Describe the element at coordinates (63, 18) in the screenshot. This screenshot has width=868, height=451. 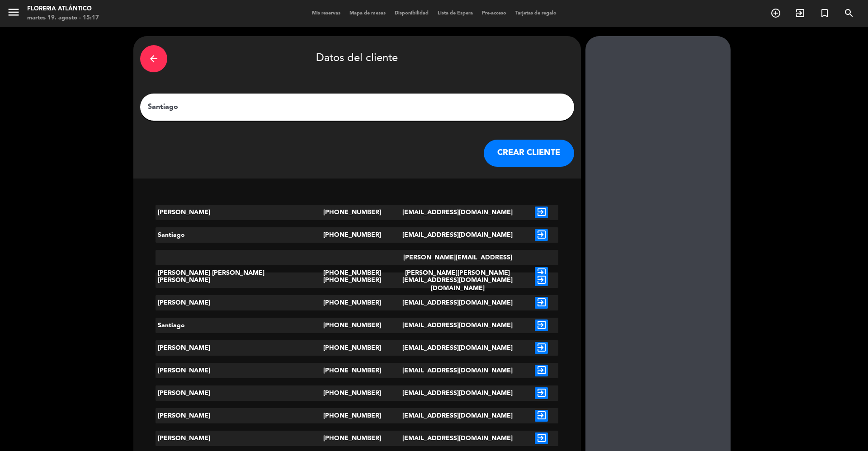
I see `div: martes 19. agosto - 15:17` at that location.